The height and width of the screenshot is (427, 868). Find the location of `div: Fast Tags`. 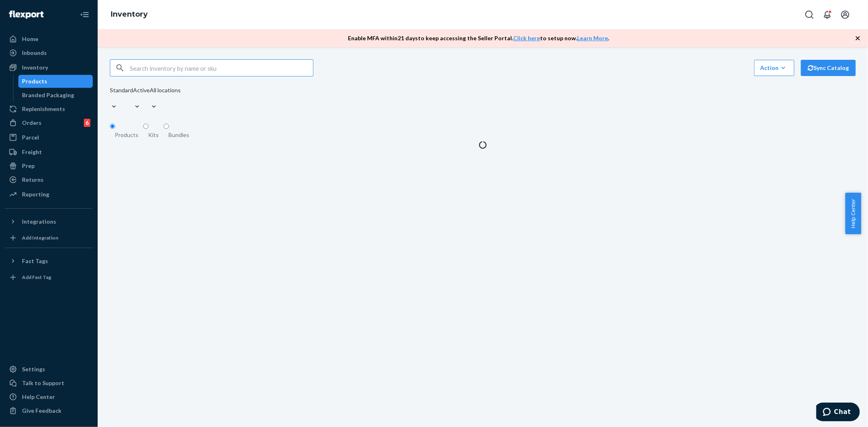

div: Fast Tags is located at coordinates (35, 261).